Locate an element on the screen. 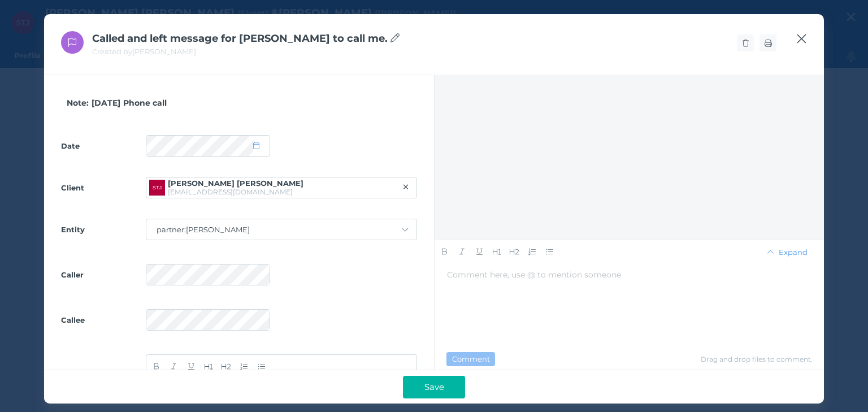 The height and width of the screenshot is (412, 868). span: Drag and drop files to comment. is located at coordinates (757, 359).